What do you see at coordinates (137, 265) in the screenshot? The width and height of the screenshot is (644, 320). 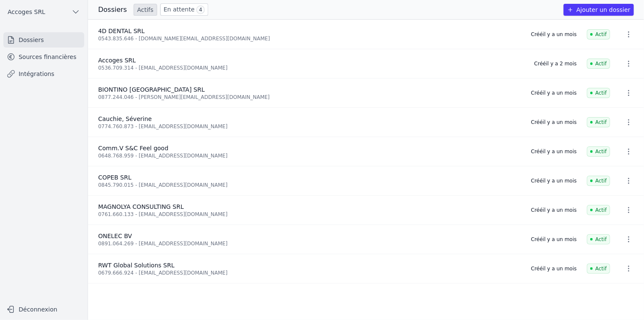 I see `span: RWT Global Solutions SRL` at bounding box center [137, 265].